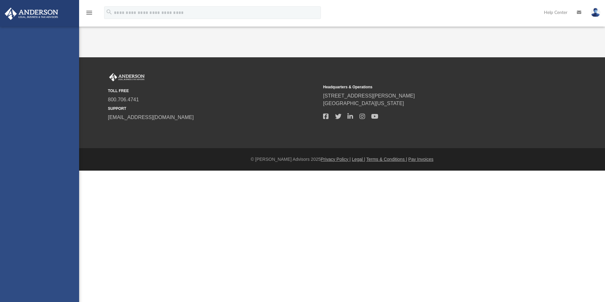  What do you see at coordinates (387, 159) in the screenshot?
I see `a: Terms & Conditions |` at bounding box center [387, 159].